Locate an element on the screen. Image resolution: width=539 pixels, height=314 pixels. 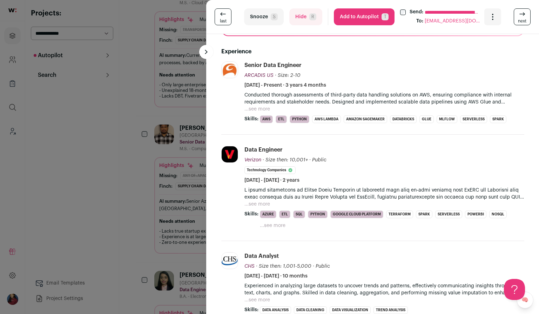
div: Data Analyst is located at coordinates (262, 256).